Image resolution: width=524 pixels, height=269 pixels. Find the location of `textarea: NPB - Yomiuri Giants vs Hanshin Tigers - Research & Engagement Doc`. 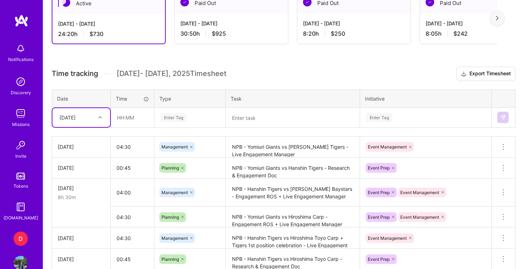

textarea: NPB - Yomiuri Giants vs Hanshin Tigers - Research & Engagement Doc is located at coordinates (293, 168).